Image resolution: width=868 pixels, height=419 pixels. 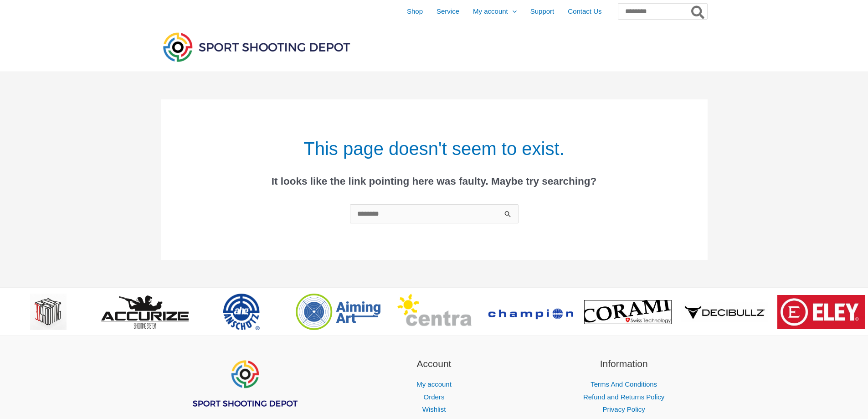 I want to click on aside: Footer Widget 2, so click(x=434, y=386).